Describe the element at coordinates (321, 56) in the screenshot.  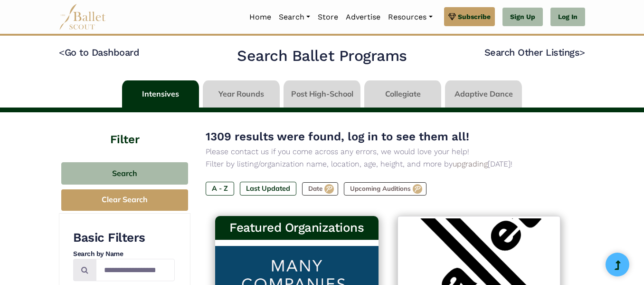
I see `h2: Search Ballet Programs` at that location.